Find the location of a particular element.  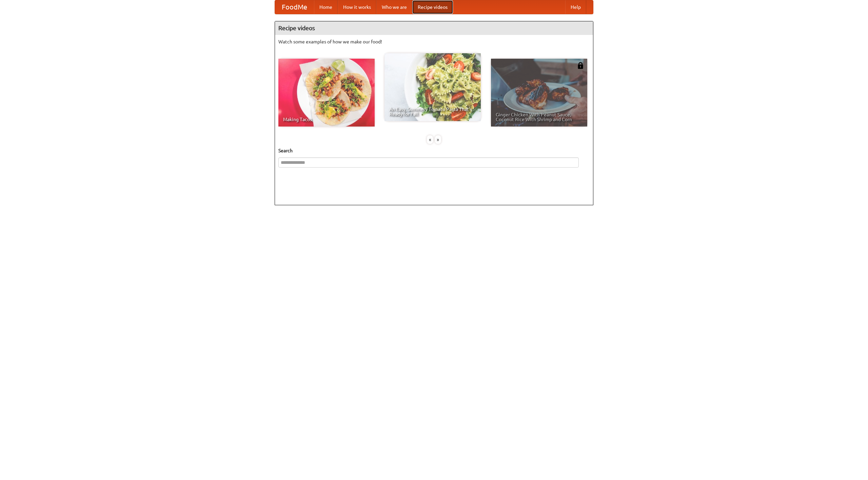

a: Home is located at coordinates (326, 7).